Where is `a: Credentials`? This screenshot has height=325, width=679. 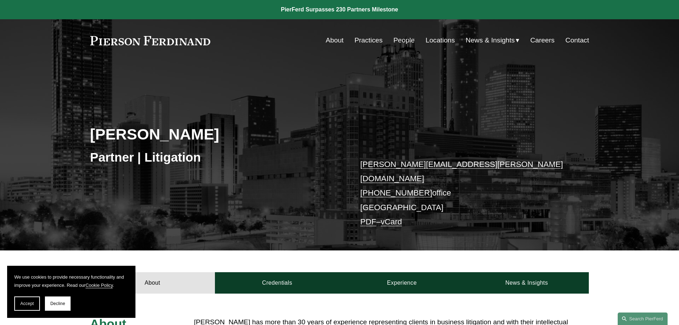 a: Credentials is located at coordinates (277, 283).